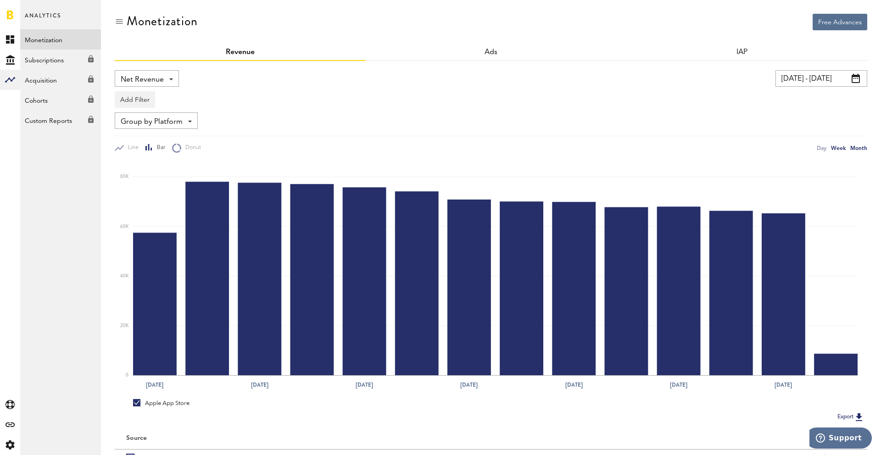 This screenshot has width=881, height=455. I want to click on button: Export, so click(851, 417).